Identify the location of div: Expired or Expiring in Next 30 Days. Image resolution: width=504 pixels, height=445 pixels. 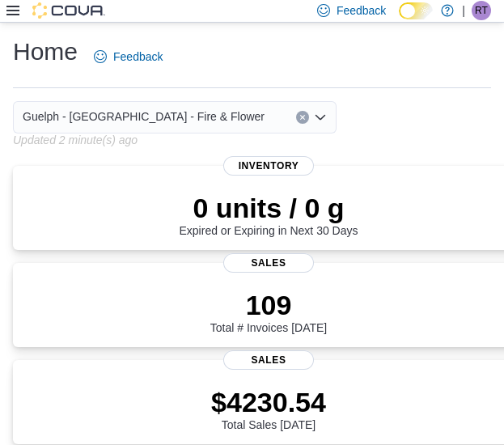
(269, 214).